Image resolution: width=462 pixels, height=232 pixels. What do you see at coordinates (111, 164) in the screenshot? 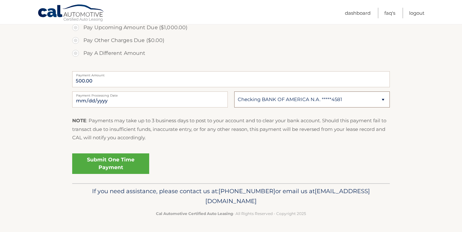
I see `a: Submit One Time Payment` at bounding box center [111, 164].